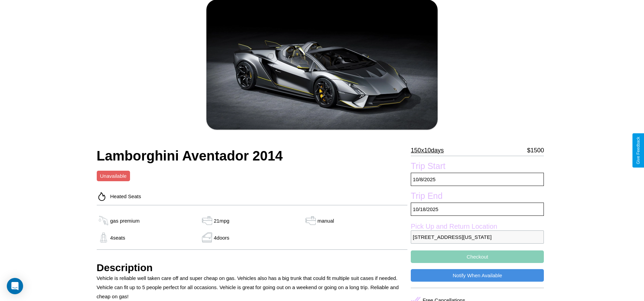  I want to click on p: $ 1500, so click(536, 150).